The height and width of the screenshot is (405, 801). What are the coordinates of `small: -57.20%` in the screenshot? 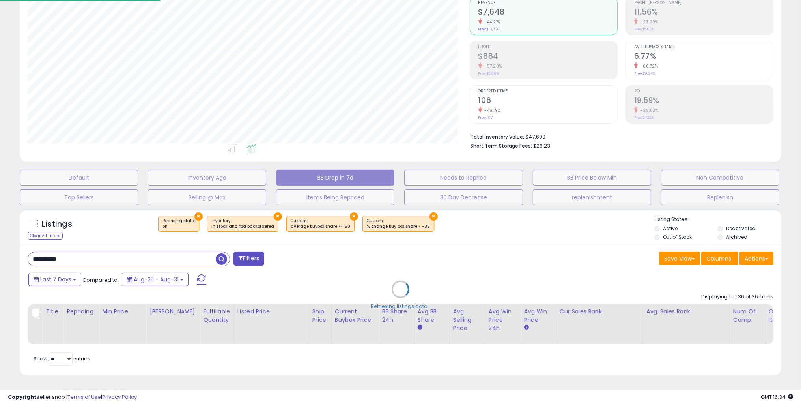 It's located at (492, 66).